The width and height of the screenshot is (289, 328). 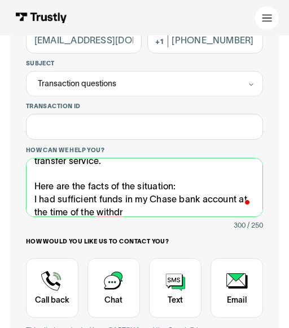 I want to click on label: Transaction ID, so click(x=144, y=106).